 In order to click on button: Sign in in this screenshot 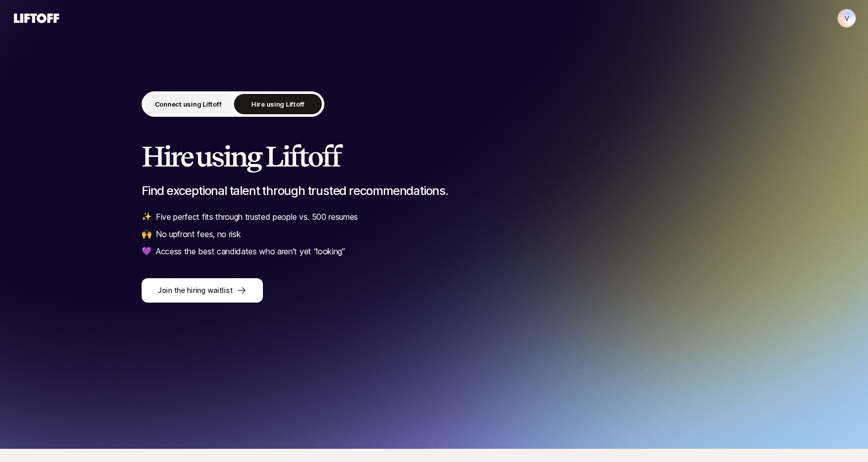, I will do `click(94, 244)`.